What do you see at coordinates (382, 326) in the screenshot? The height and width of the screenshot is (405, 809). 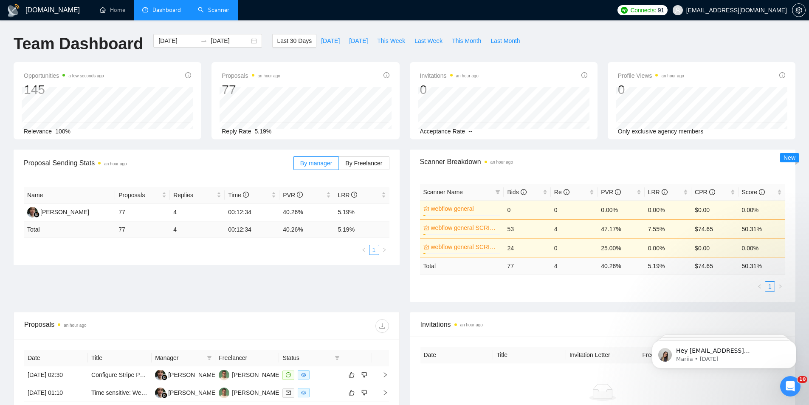 I see `span: download` at bounding box center [382, 326].